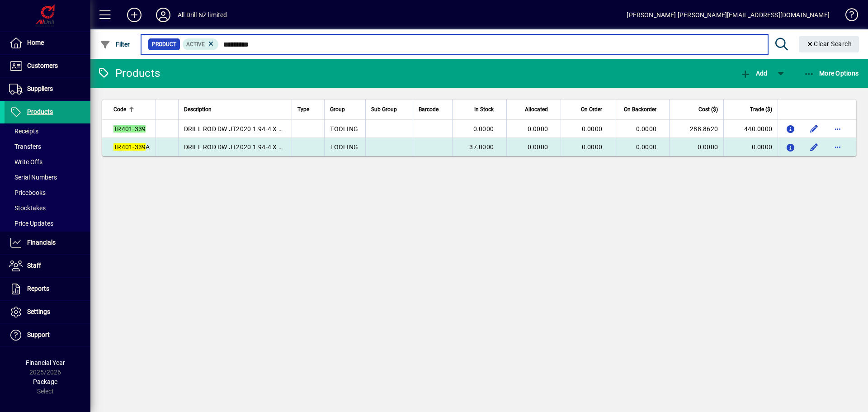 The width and height of the screenshot is (868, 412). I want to click on button: Profile, so click(164, 15).